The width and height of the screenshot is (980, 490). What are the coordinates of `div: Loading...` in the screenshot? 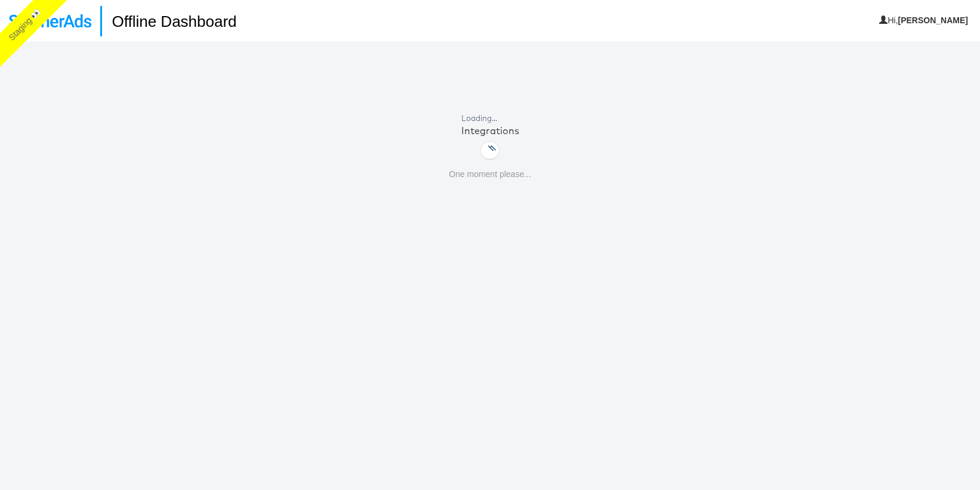 It's located at (490, 118).